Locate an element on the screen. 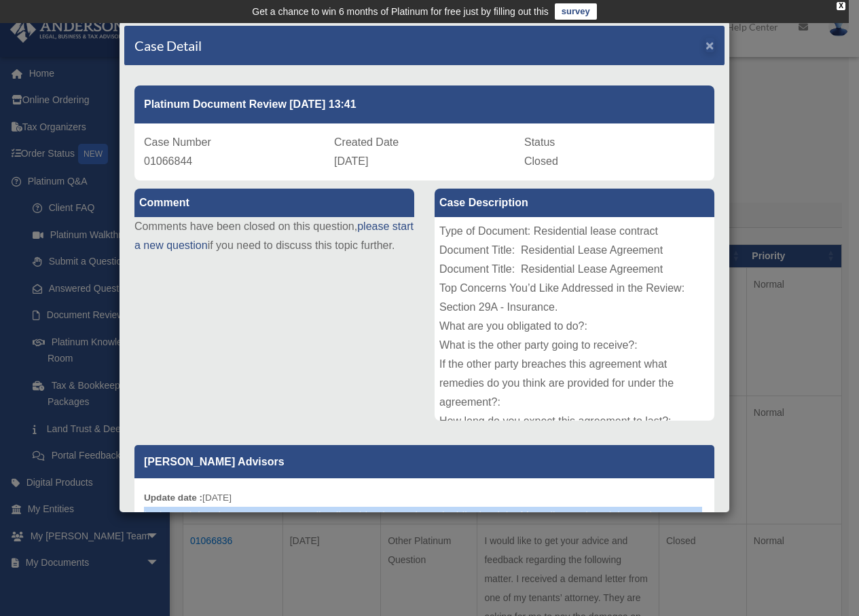 This screenshot has height=616, width=859. span: Created Date is located at coordinates (366, 142).